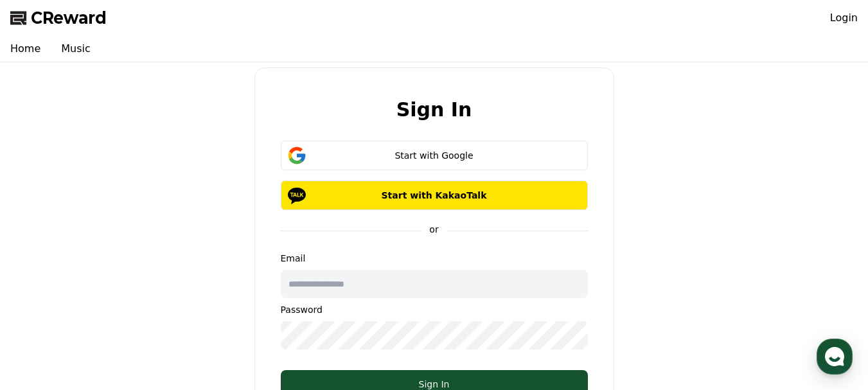  What do you see at coordinates (433, 229) in the screenshot?
I see `p: or` at bounding box center [433, 229].